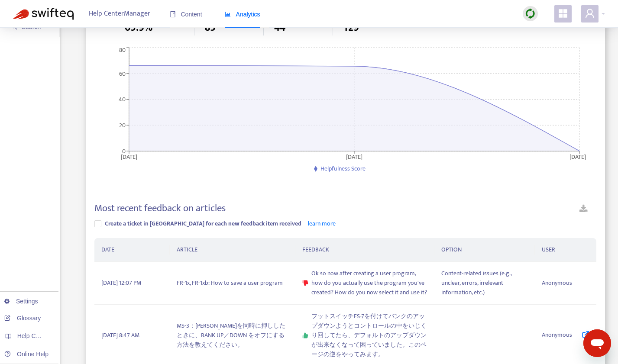 The width and height of the screenshot is (618, 364). What do you see at coordinates (186, 14) in the screenshot?
I see `span: Content` at bounding box center [186, 14].